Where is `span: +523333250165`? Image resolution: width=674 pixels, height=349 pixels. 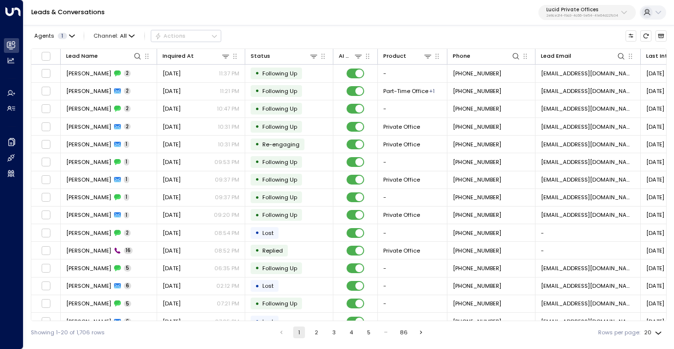
span: +523333250165 is located at coordinates (477, 91).